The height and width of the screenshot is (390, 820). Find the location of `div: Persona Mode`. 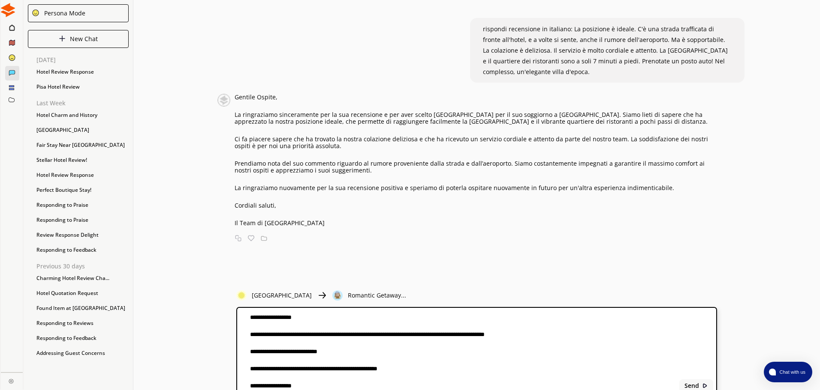

div: Persona Mode is located at coordinates (63, 13).